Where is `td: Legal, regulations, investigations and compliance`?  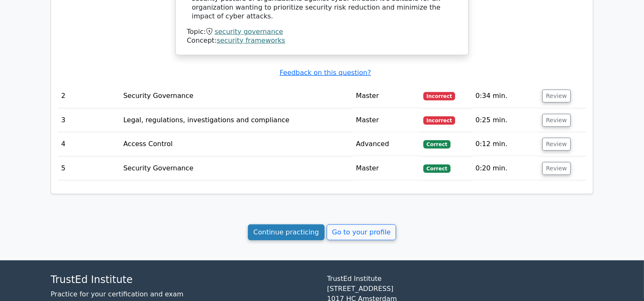 td: Legal, regulations, investigations and compliance is located at coordinates (236, 120).